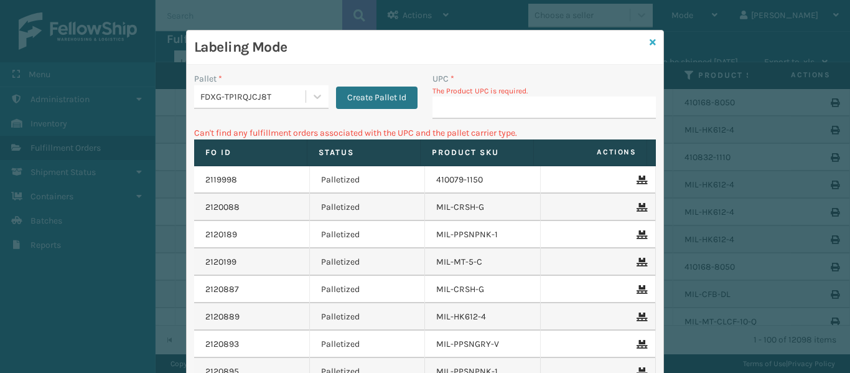 This screenshot has height=373, width=850. I want to click on label: UPC, so click(443, 78).